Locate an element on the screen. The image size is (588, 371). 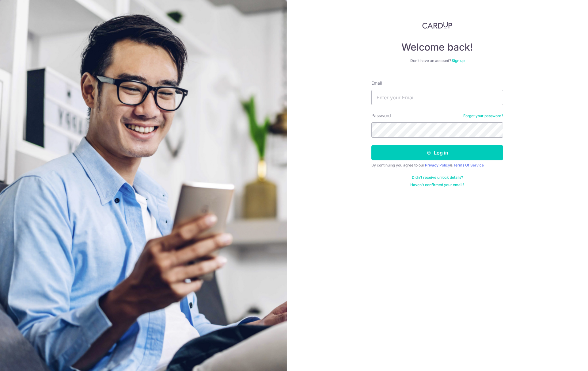
label: Password is located at coordinates (381, 115).